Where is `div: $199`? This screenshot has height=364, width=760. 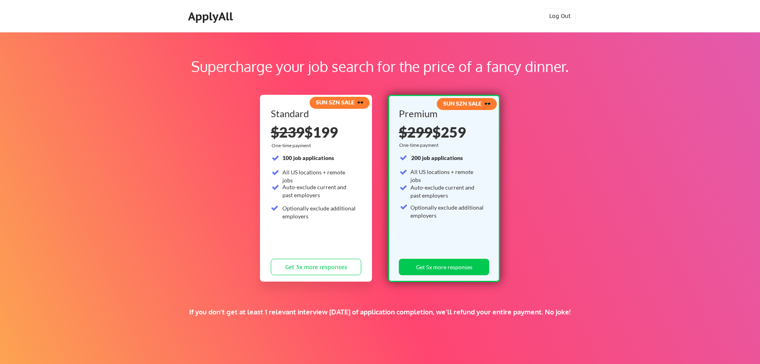
div: $199 is located at coordinates (316, 132).